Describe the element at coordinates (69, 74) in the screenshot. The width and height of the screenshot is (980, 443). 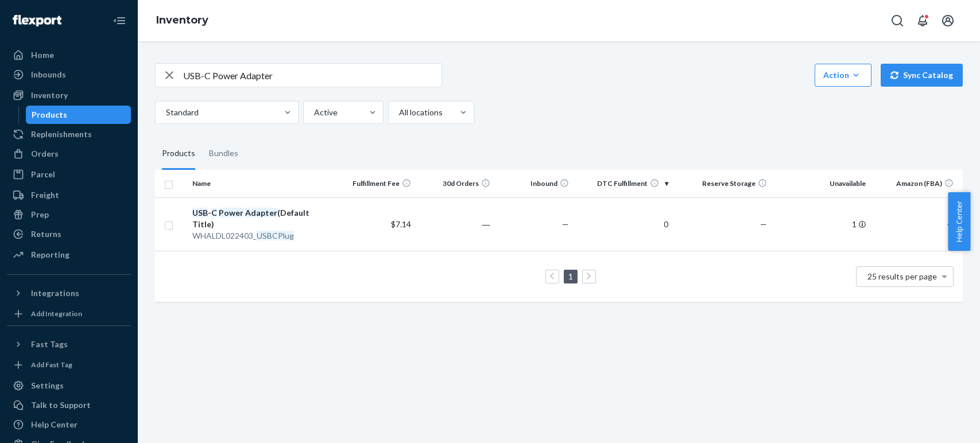
I see `a: Inbounds` at that location.